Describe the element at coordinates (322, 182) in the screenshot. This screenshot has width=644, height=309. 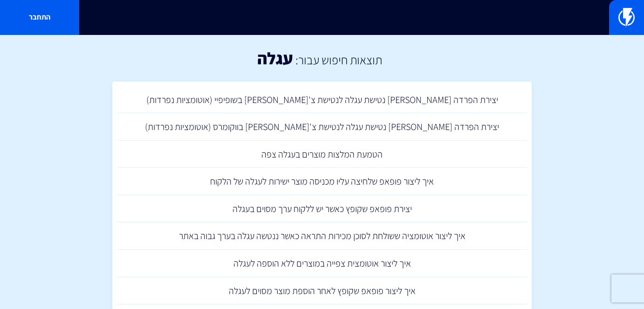
I see `a: איך ליצור פופאפ שלחיצה עליו מכניסה מוצר ישירות לעגלה של הלקוח` at that location.